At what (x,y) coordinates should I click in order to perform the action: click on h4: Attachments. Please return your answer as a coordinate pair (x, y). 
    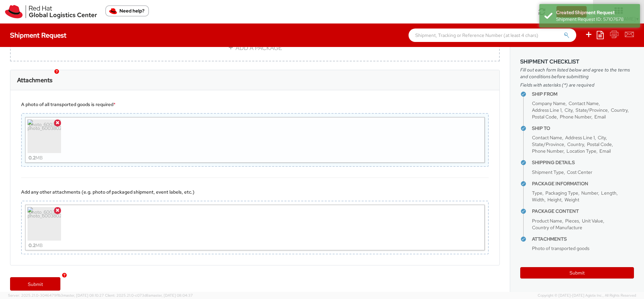
    Looking at the image, I should click on (584, 240).